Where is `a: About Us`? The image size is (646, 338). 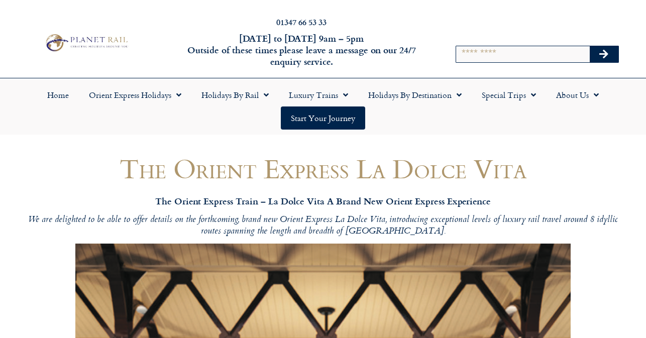
a: About Us is located at coordinates (577, 95).